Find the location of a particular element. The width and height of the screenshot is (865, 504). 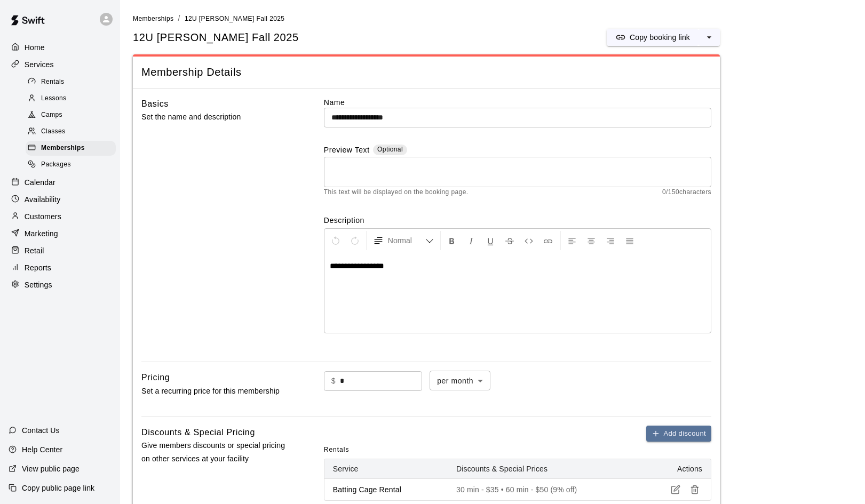

button: select merge strategy is located at coordinates (709, 37).